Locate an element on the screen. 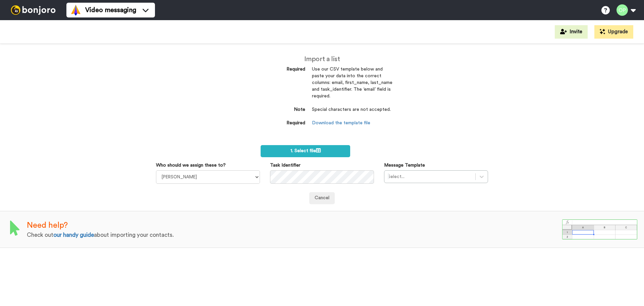  img: vm-color.svg is located at coordinates (76, 10).